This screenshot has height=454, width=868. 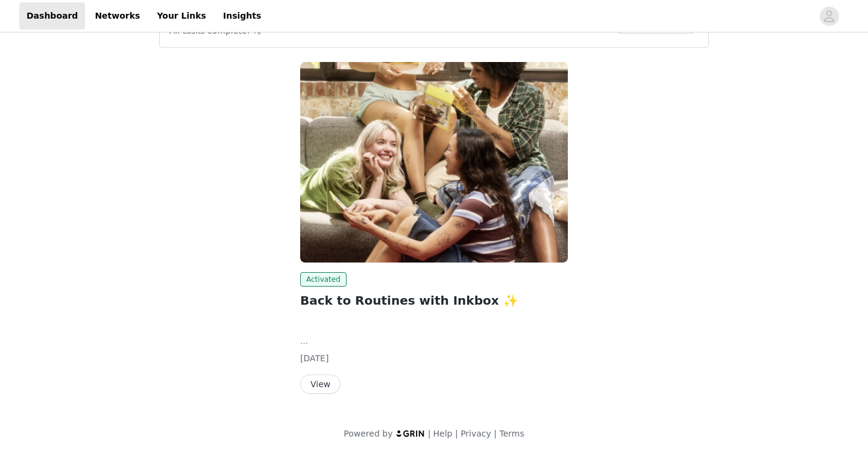 What do you see at coordinates (829, 16) in the screenshot?
I see `div: avatar` at bounding box center [829, 16].